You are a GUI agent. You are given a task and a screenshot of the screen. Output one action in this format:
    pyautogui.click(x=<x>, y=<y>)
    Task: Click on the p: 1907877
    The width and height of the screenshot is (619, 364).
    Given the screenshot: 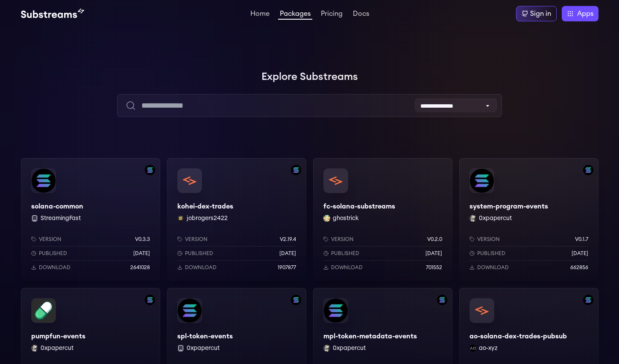 What is the action you would take?
    pyautogui.click(x=287, y=268)
    